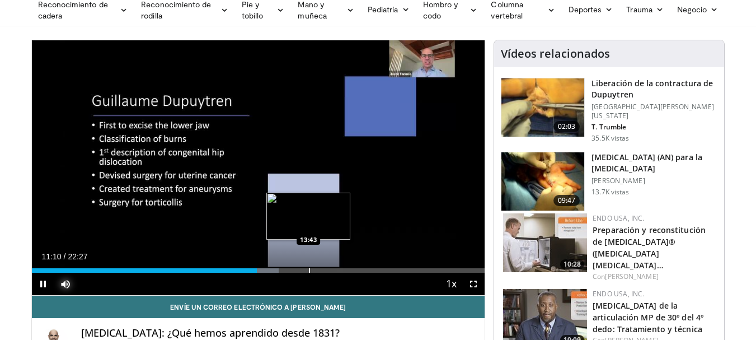 This screenshot has width=756, height=340. What do you see at coordinates (639, 9) in the screenshot?
I see `font: Trauma` at bounding box center [639, 9].